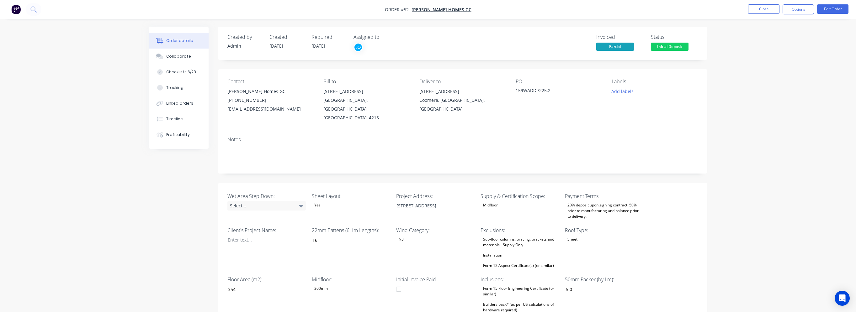 The image size is (856, 312). I want to click on button: Linked Orders, so click(179, 104).